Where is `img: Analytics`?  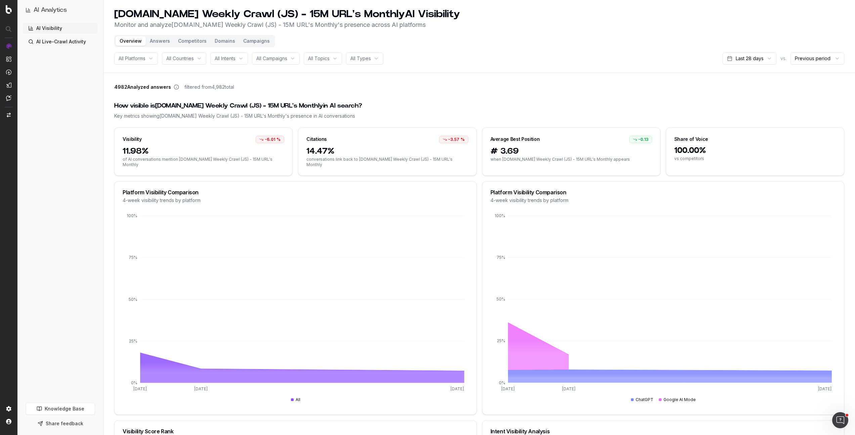
img: Analytics is located at coordinates (9, 46).